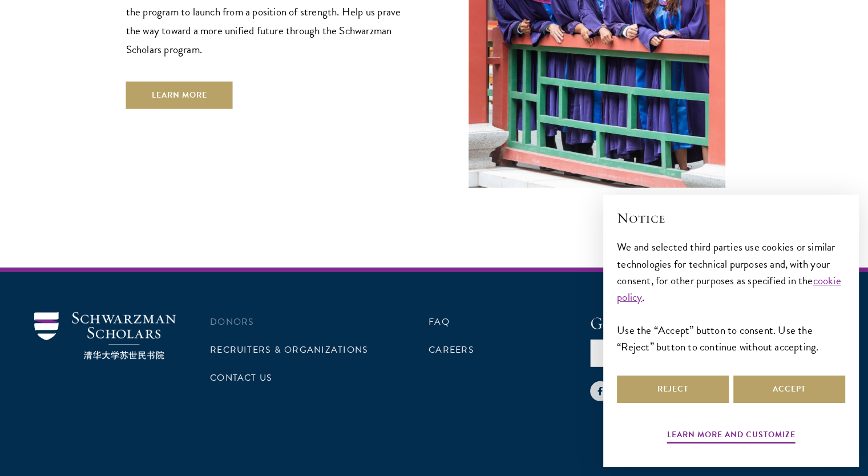 This screenshot has height=476, width=868. What do you see at coordinates (674, 390) in the screenshot?
I see `button: Reject` at bounding box center [674, 390].